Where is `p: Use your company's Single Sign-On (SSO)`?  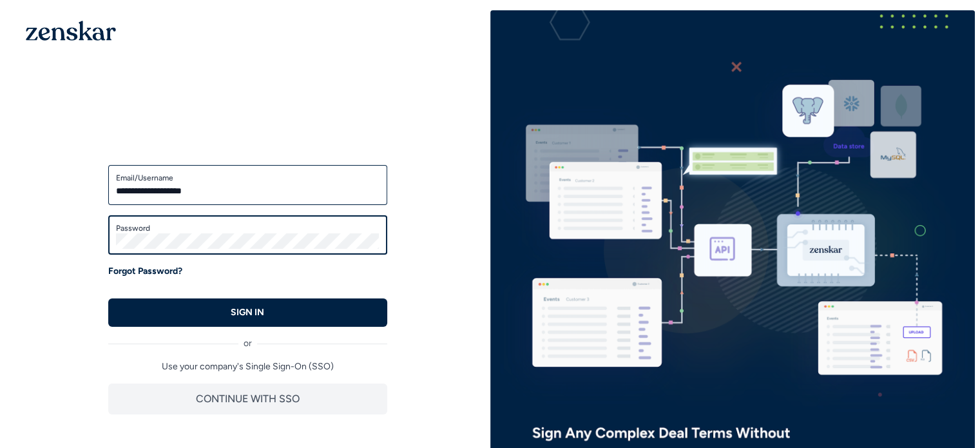 p: Use your company's Single Sign-On (SSO) is located at coordinates (247, 367).